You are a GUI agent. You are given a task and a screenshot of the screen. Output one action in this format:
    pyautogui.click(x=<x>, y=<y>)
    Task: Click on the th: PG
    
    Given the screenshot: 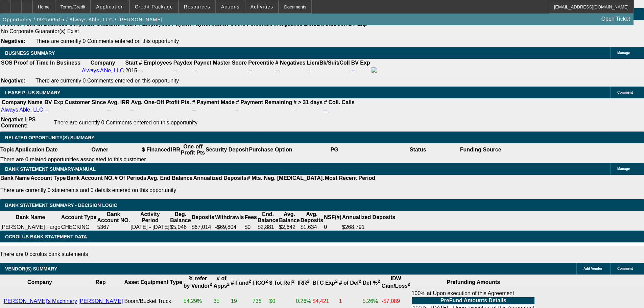 What is the action you would take?
    pyautogui.click(x=334, y=150)
    